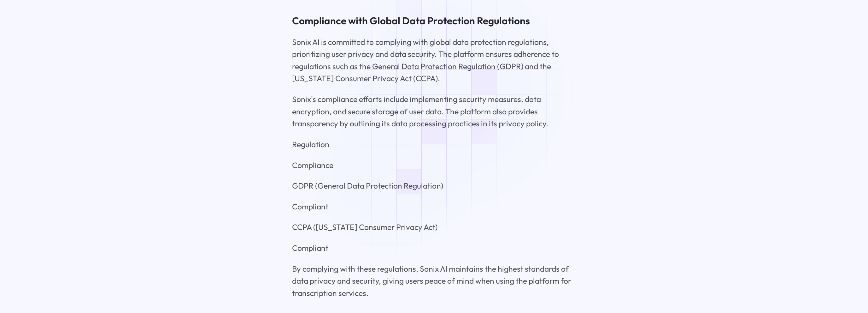  Describe the element at coordinates (434, 186) in the screenshot. I see `p: GDPR (General Data Protection Regulation)` at that location.